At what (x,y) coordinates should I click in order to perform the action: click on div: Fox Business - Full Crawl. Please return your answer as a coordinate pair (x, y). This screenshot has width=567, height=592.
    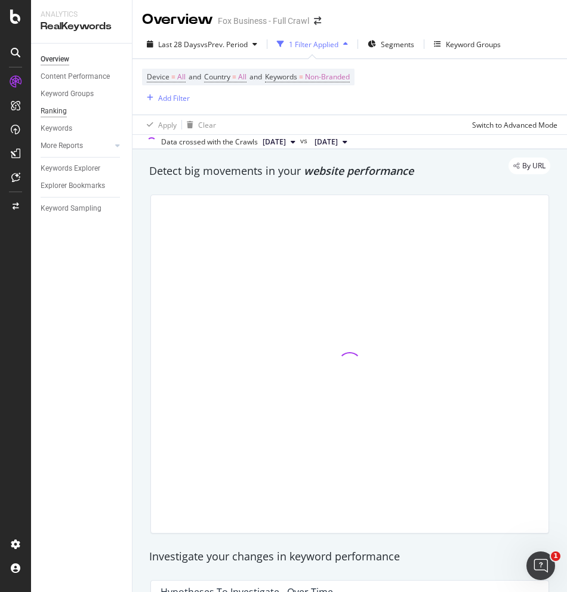
    Looking at the image, I should click on (263, 21).